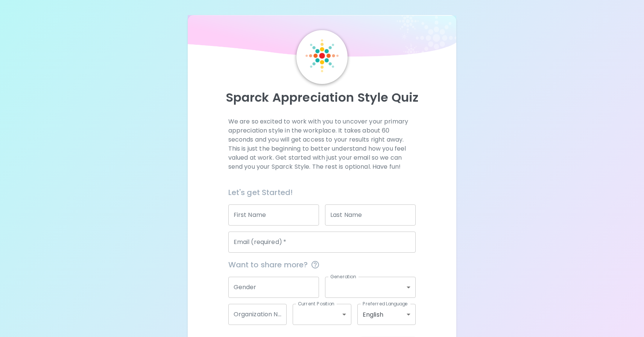 This screenshot has width=644, height=337. Describe the element at coordinates (322, 56) in the screenshot. I see `img: Sparck Logo` at that location.